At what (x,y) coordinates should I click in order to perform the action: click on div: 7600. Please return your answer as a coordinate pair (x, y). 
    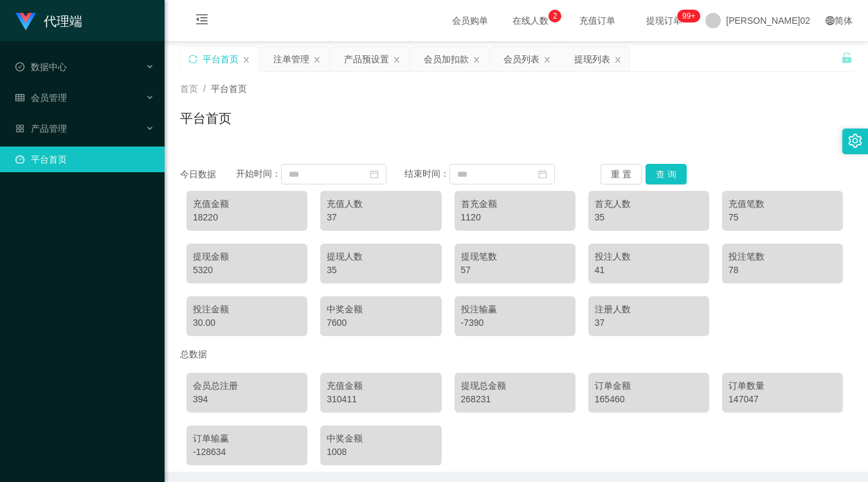
    Looking at the image, I should click on (381, 323).